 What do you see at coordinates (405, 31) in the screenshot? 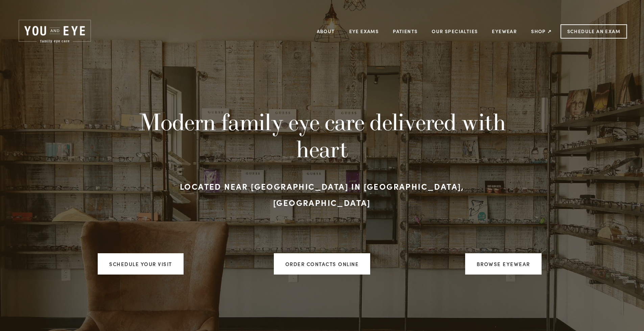
I see `a: Patients` at bounding box center [405, 31].